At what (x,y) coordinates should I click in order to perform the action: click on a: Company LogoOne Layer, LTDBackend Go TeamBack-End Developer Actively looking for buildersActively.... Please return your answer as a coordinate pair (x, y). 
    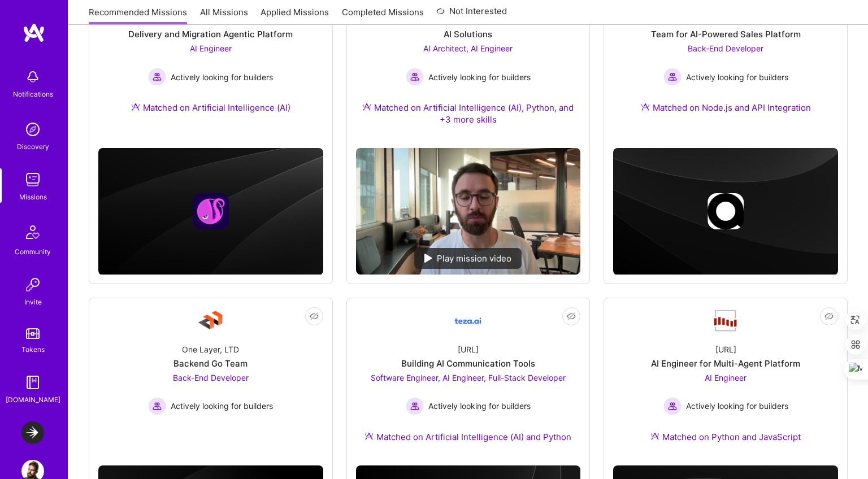
    Looking at the image, I should click on (211, 376).